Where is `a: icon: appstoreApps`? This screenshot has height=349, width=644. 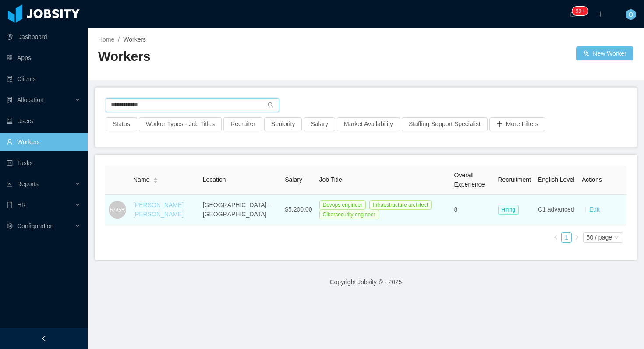 a: icon: appstoreApps is located at coordinates (44, 58).